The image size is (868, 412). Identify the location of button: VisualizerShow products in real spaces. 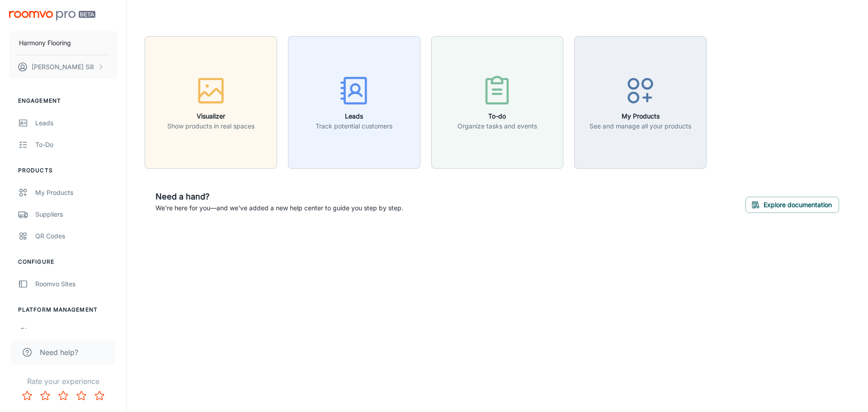
(211, 102).